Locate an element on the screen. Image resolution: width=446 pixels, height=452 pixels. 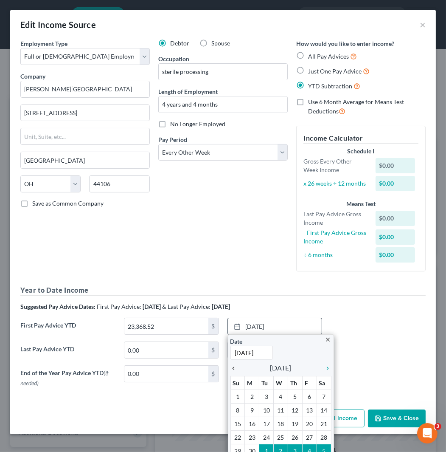
td: 12 is located at coordinates (295, 410).